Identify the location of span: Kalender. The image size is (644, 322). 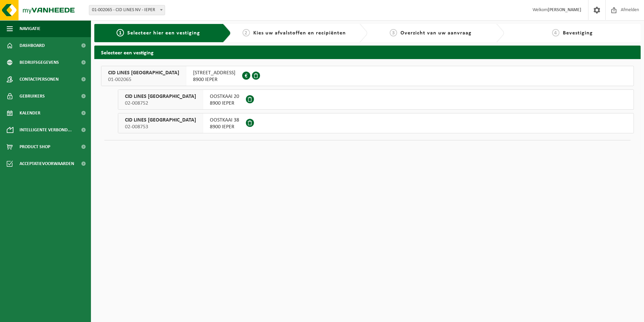
(30, 113).